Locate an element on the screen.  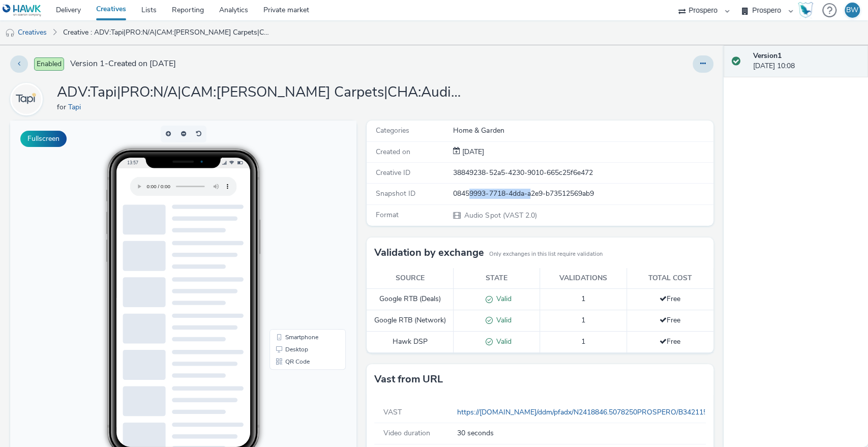
span: Snapshot ID is located at coordinates (396, 193).